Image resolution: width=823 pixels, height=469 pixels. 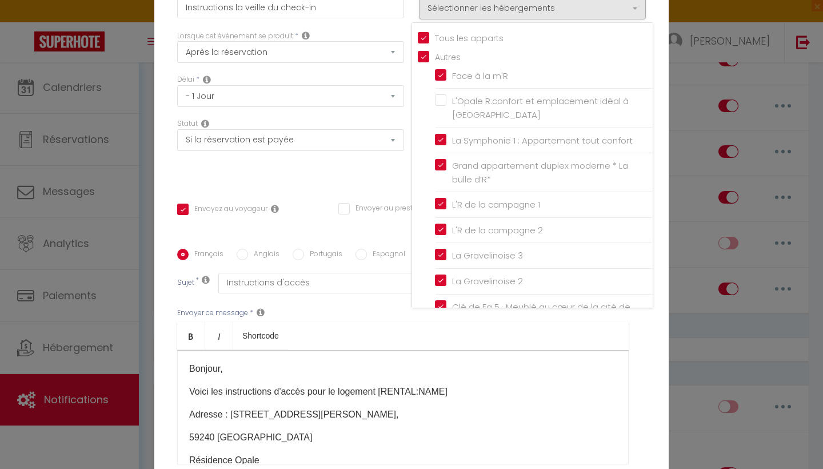 What do you see at coordinates (191, 336) in the screenshot?
I see `a: Bold` at bounding box center [191, 336].